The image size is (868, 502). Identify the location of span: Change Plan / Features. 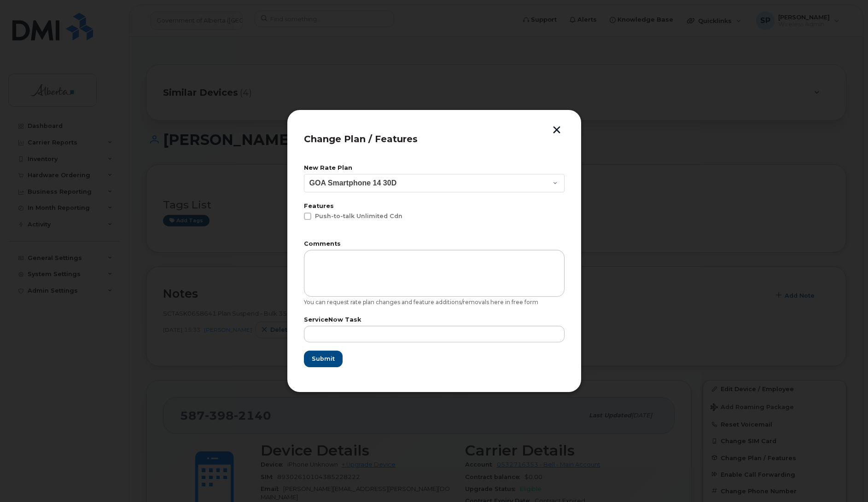
(361, 139).